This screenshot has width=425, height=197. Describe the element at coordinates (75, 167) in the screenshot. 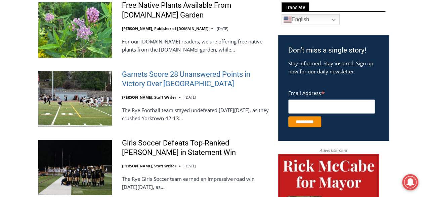

I see `img: Girls Soccer Defeats Top-Ranked Albertus Magnus in Statement Win` at that location.